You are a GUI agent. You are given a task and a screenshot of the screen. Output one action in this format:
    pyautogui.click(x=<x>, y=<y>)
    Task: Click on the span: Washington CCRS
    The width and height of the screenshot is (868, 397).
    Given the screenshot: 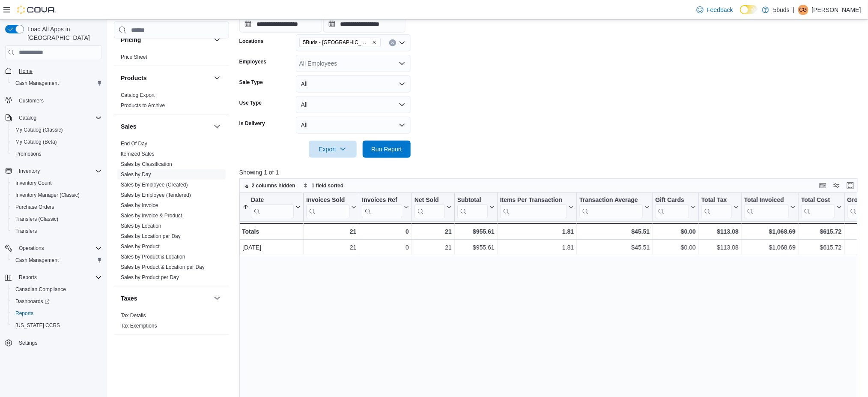 What is the action you would take?
    pyautogui.click(x=57, y=326)
    